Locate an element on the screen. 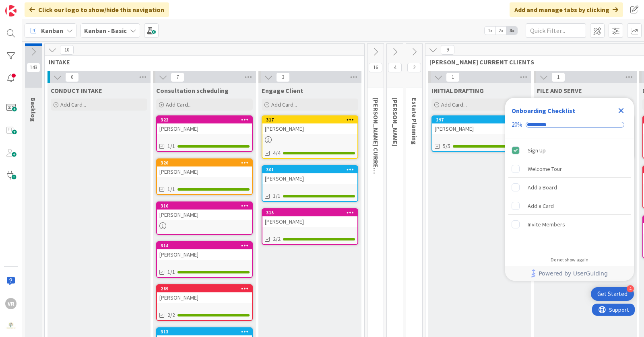  div: Checklist progress: 20% is located at coordinates (570, 124).